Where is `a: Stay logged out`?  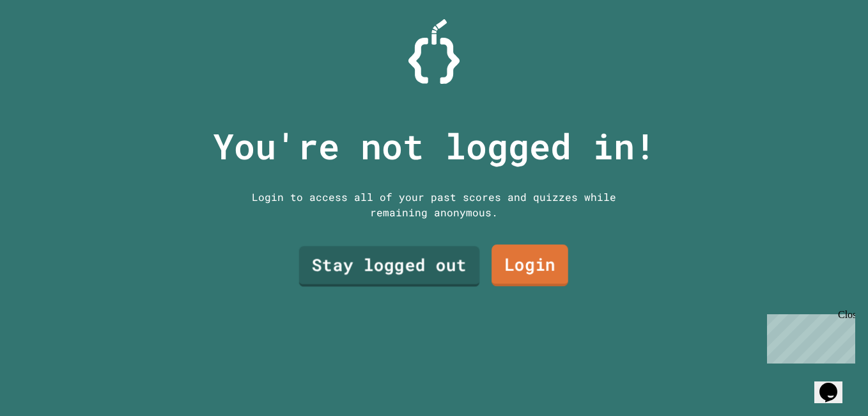 a: Stay logged out is located at coordinates (389, 266).